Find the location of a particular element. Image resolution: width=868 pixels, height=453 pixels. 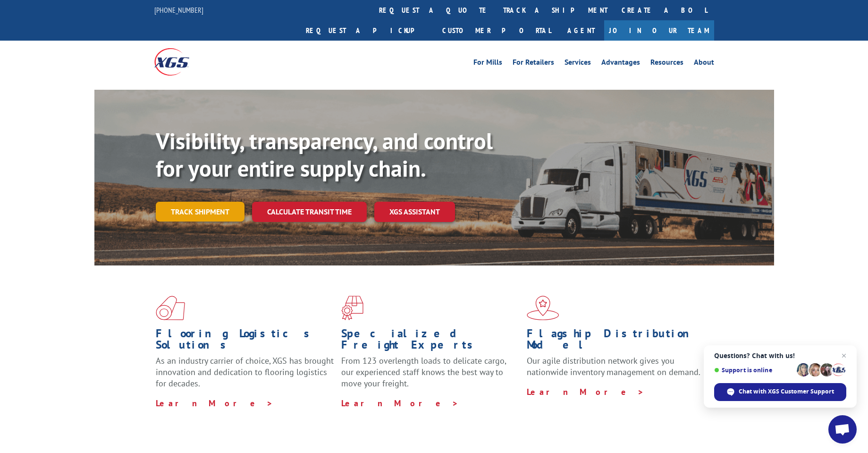

b: Visibility, transparency, and control for your entire supply chain. is located at coordinates (324, 154).